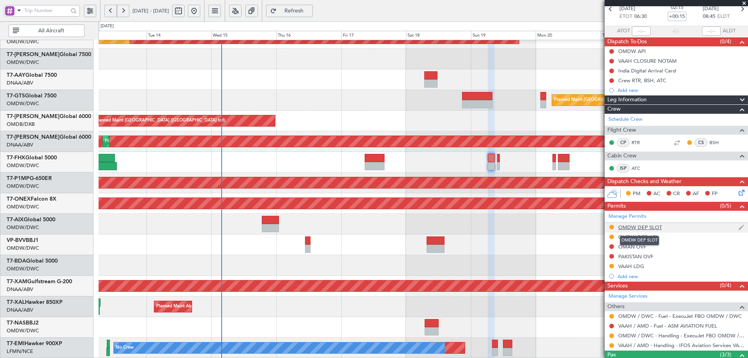  Describe the element at coordinates (32, 199) in the screenshot. I see `a: T7-ONEXFalcon 8X` at that location.